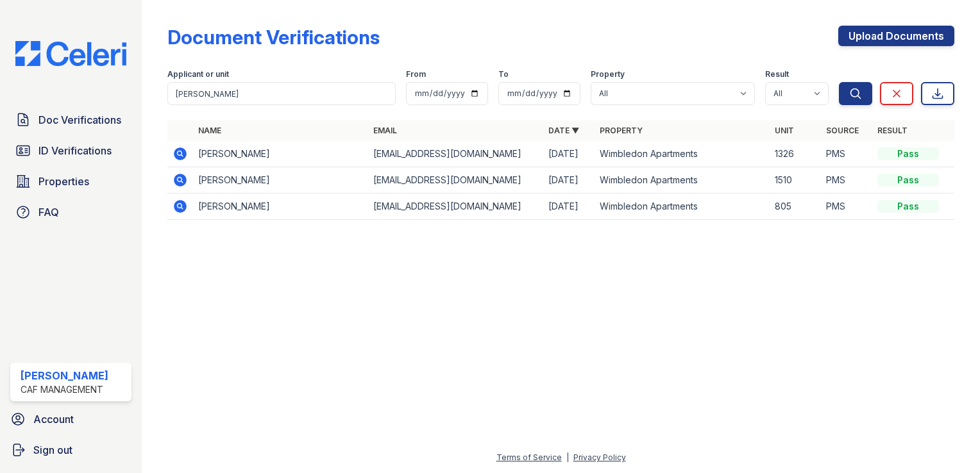  I want to click on a: Source, so click(842, 130).